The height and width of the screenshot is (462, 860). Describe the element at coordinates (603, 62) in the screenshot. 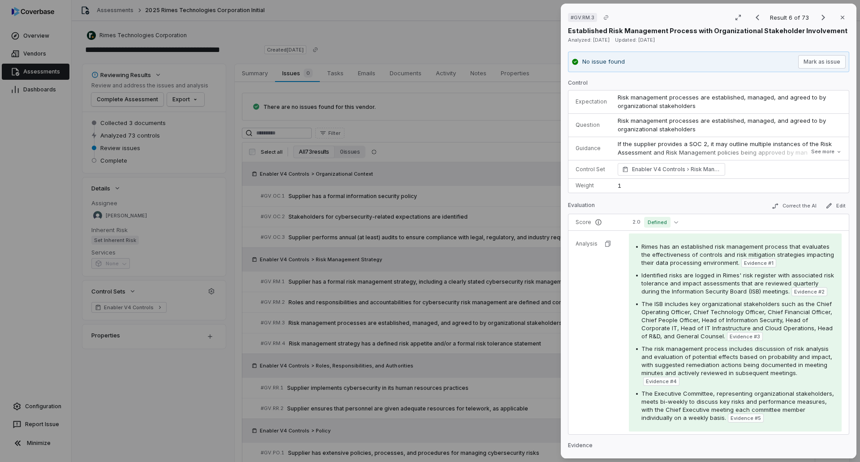

I see `p: No issue found` at that location.